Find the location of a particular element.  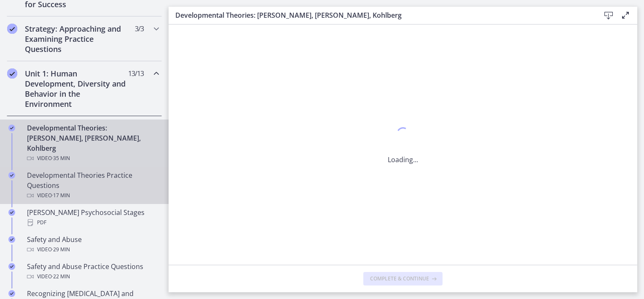

h2: Unit 1: Human Development, Diversity and Behavior in the Environment is located at coordinates (76, 88).